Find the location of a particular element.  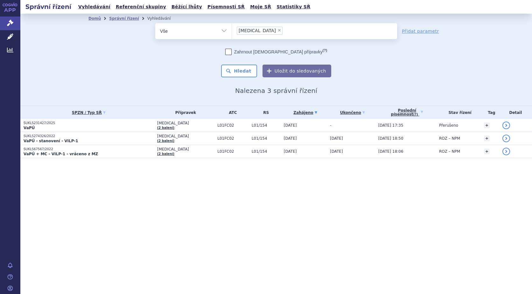

a: Ukončeno is located at coordinates (353, 113).